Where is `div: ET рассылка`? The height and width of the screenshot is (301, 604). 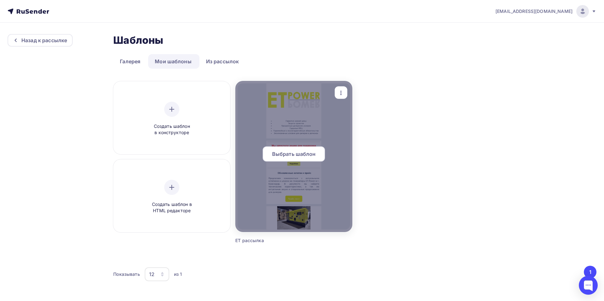
div: ET рассылка is located at coordinates (279, 240).